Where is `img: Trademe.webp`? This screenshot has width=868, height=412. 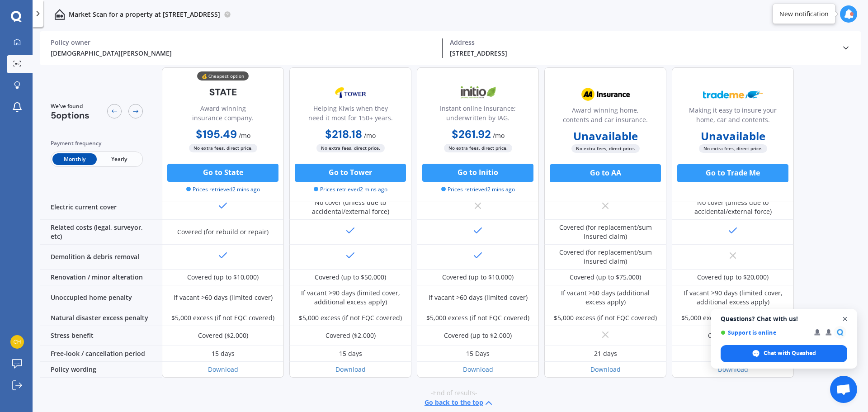 img: Trademe.webp is located at coordinates (733, 95).